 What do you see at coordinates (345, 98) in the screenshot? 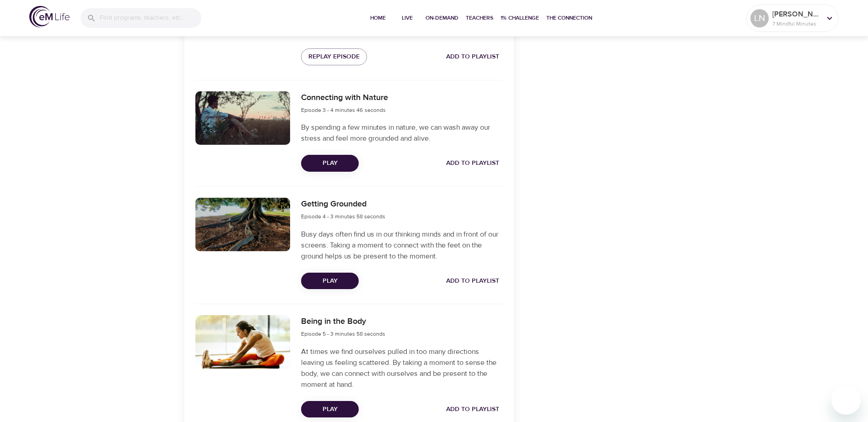
I see `h6: Connecting with Nature` at bounding box center [345, 98].